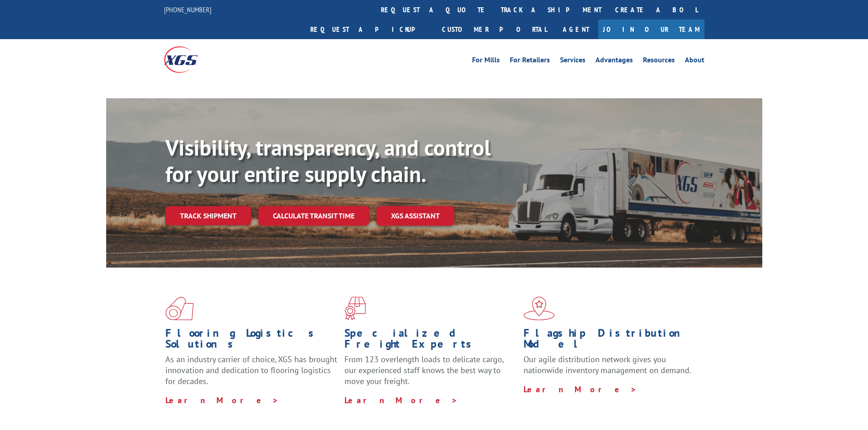 The width and height of the screenshot is (868, 430). Describe the element at coordinates (486, 62) in the screenshot. I see `a: For Mills` at that location.